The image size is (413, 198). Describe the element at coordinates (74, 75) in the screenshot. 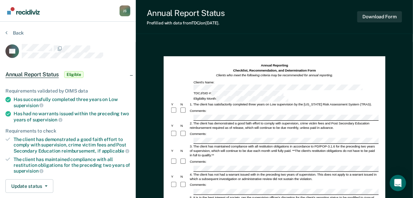

I see `span: Eligible` at that location.